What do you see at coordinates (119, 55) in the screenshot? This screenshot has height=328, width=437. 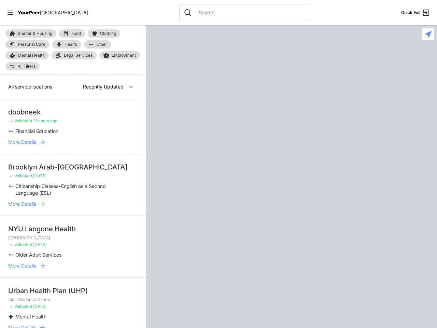 I see `a: Employment` at bounding box center [119, 55].